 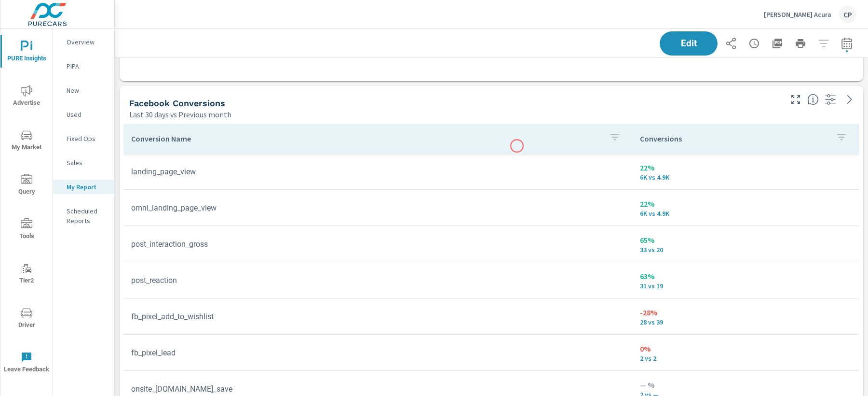 I want to click on p: 2 vs 2, so click(x=746, y=358).